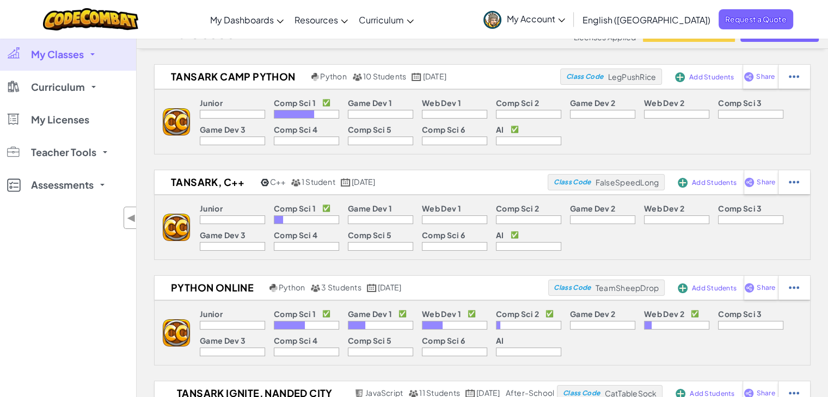 Image resolution: width=828 pixels, height=397 pixels. Describe the element at coordinates (385, 76) in the screenshot. I see `span: 10 Students` at that location.